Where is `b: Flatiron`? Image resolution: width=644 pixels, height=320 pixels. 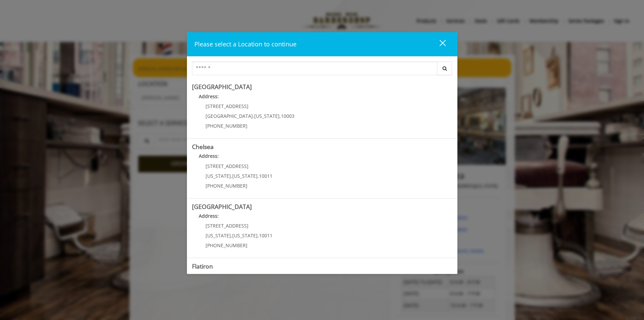
b: Flatiron is located at coordinates (202, 266).